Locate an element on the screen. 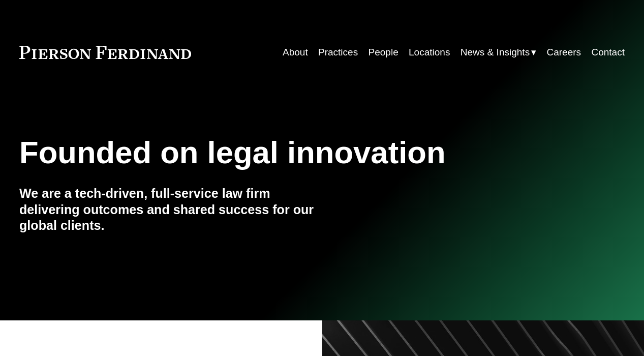 Image resolution: width=644 pixels, height=356 pixels. a: Locations is located at coordinates (429, 52).